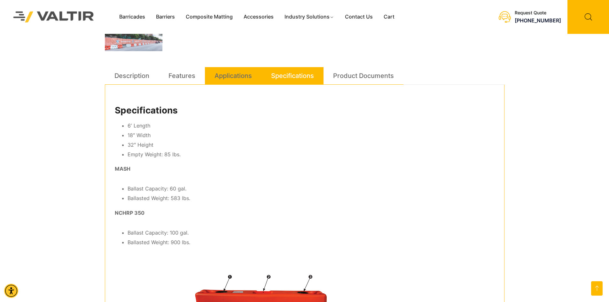  What do you see at coordinates (311, 145) in the screenshot?
I see `li: 32″ Height` at bounding box center [311, 145].